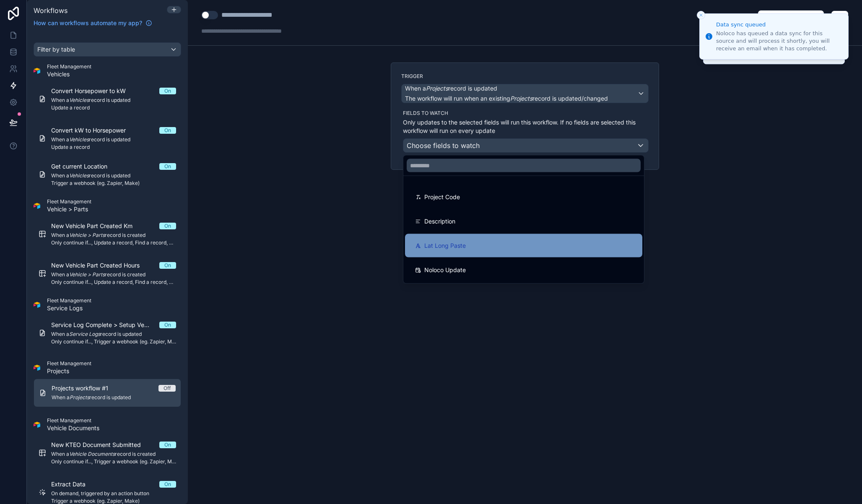 The width and height of the screenshot is (862, 504). Describe the element at coordinates (445, 270) in the screenshot. I see `span: Noloco Update` at that location.